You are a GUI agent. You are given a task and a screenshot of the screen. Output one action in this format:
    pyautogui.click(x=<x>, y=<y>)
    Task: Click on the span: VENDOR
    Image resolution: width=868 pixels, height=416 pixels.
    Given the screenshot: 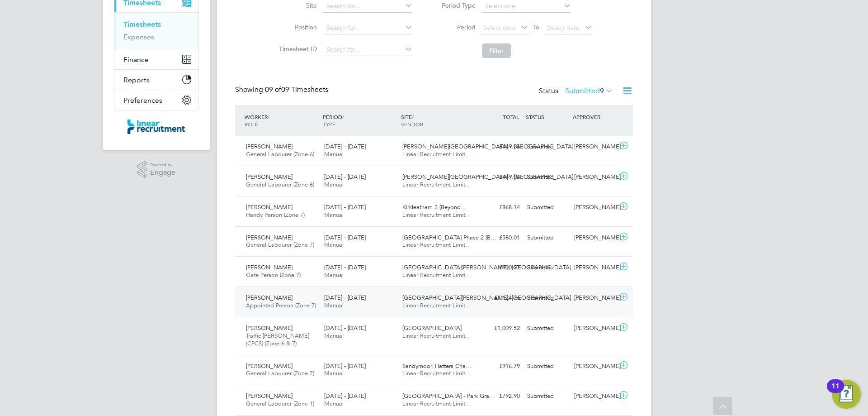 What is the action you would take?
    pyautogui.click(x=412, y=124)
    